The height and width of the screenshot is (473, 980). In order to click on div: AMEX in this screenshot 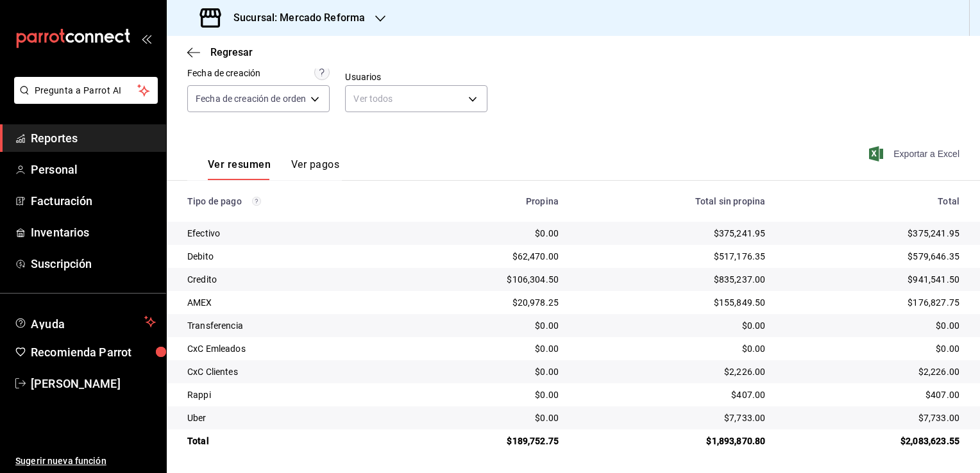, I will do `click(290, 302)`.